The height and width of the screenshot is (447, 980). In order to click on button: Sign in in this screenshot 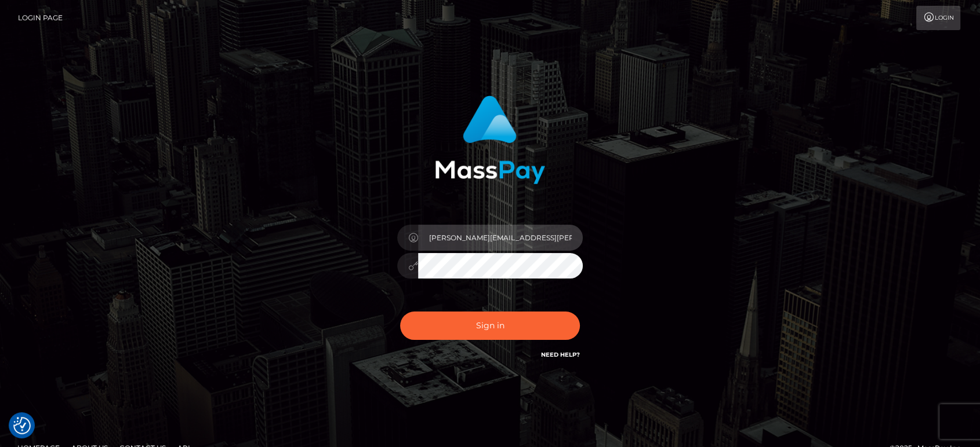, I will do `click(490, 326)`.